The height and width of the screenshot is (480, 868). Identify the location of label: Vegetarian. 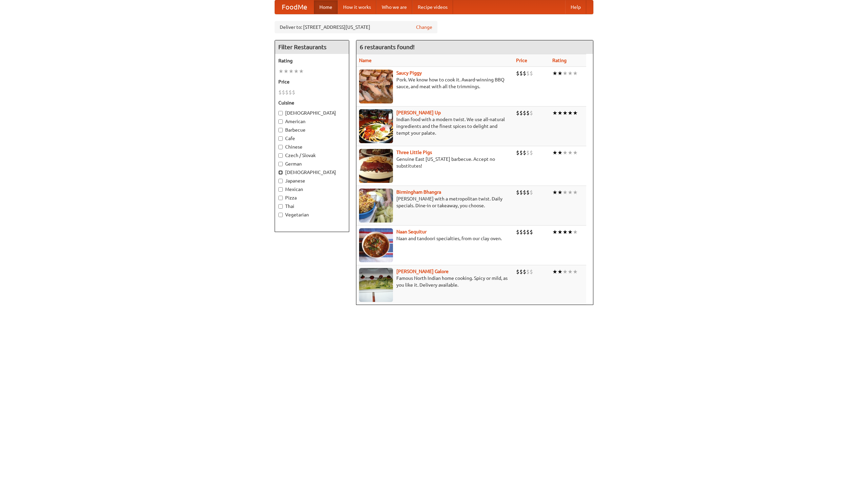
(312, 214).